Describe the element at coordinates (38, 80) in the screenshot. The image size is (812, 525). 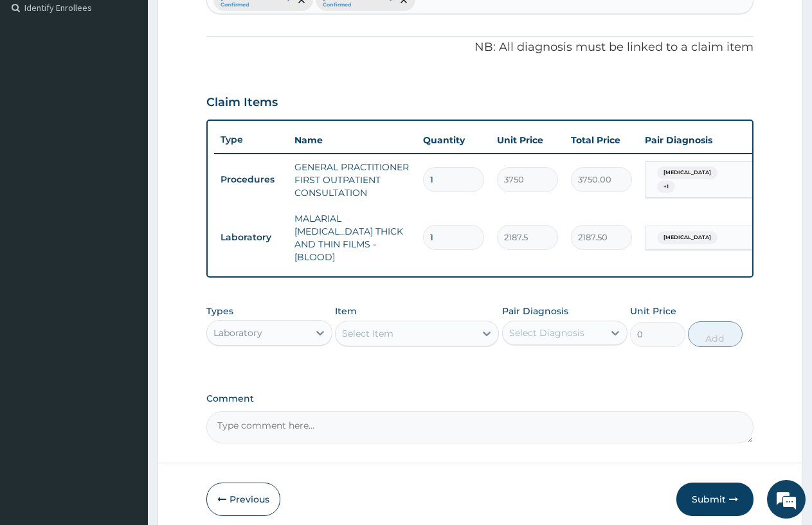
I see `img: d_794563401_company_1708531726252_794563401` at that location.